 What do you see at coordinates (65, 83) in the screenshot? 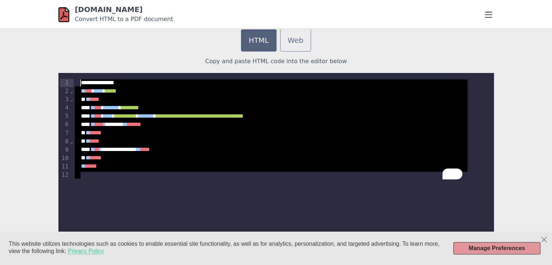
I see `div: 1` at bounding box center [65, 83].